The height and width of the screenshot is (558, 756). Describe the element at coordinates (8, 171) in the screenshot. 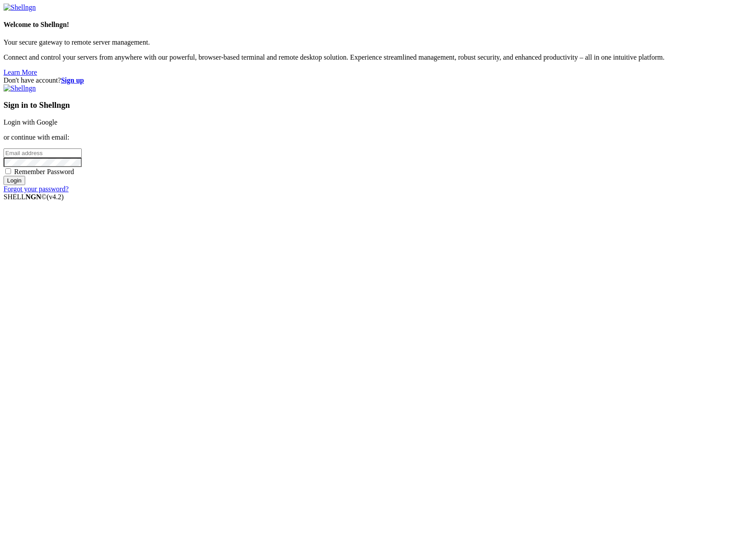

I see `input: Remember Password` at that location.